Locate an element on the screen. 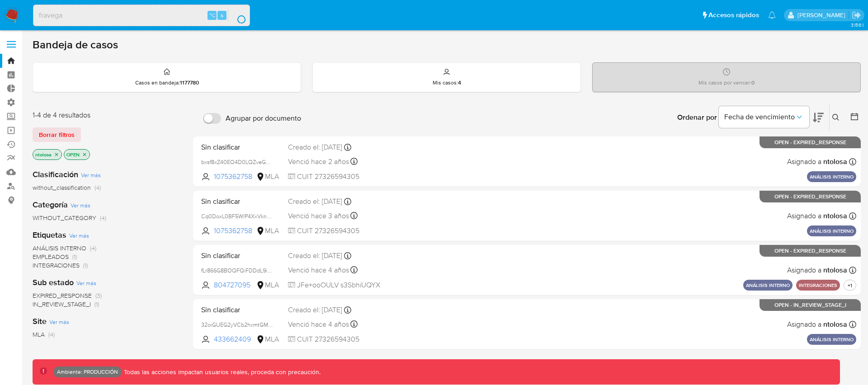 The image size is (868, 385). input: Buscar usuario o caso... is located at coordinates (142, 16).